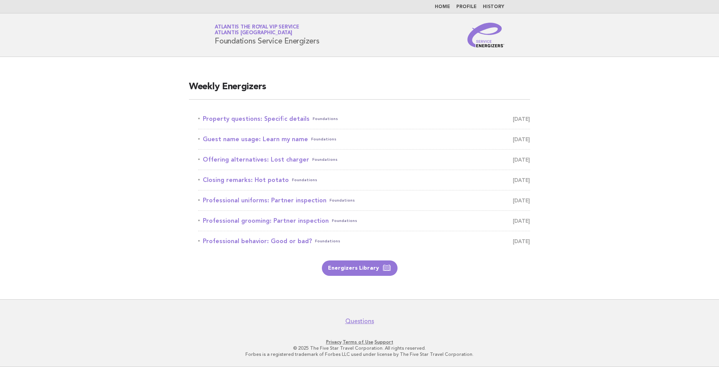  Describe the element at coordinates (360, 348) in the screenshot. I see `p: © 2025 The Five Star Travel Corporation. All rights reserved.` at that location.